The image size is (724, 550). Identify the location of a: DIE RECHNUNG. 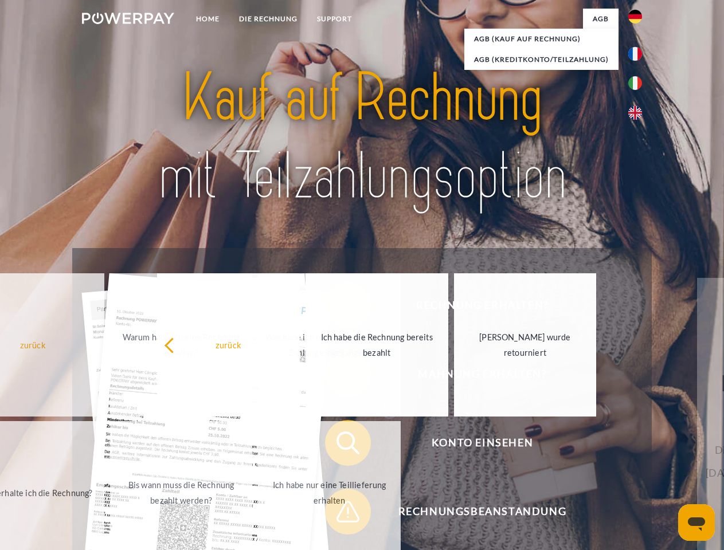
(268, 19).